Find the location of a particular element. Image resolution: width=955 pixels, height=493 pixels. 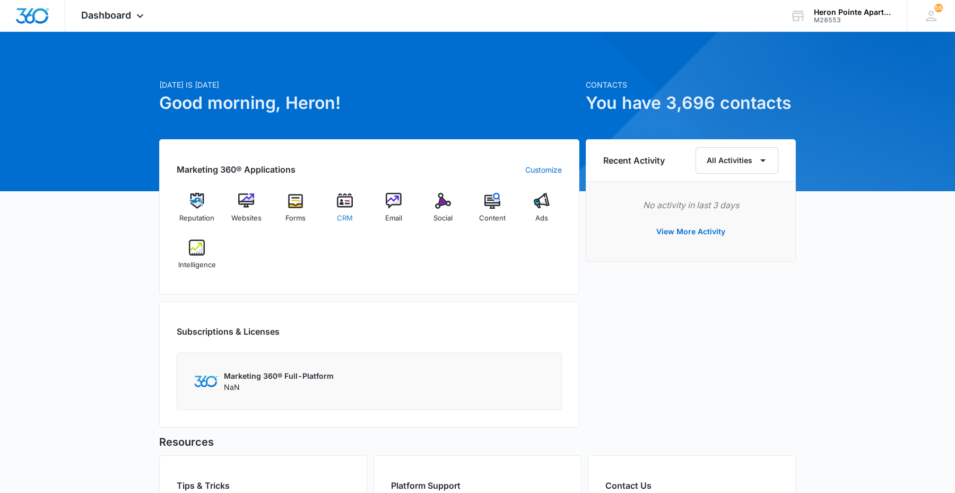

h2: Subscriptions & Licenses is located at coordinates (228, 331).